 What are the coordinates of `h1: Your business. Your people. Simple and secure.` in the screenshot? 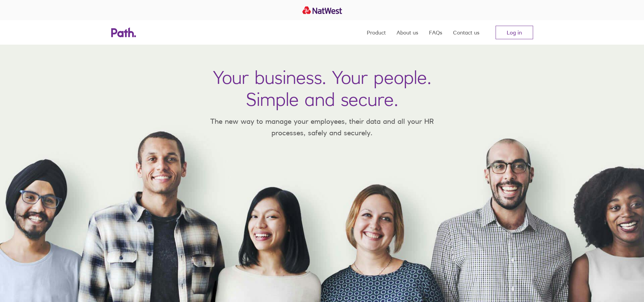 It's located at (322, 89).